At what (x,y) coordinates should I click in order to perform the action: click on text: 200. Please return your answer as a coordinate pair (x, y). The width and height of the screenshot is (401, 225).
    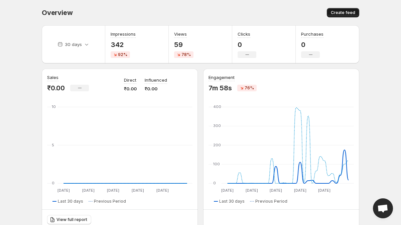
    Looking at the image, I should click on (217, 145).